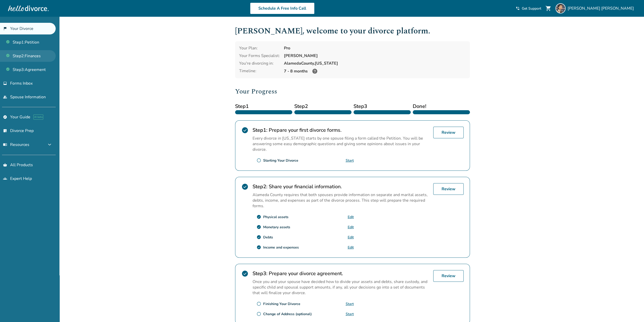 Image resolution: width=644 pixels, height=322 pixels. Describe the element at coordinates (382, 106) in the screenshot. I see `span: Step 3` at that location.